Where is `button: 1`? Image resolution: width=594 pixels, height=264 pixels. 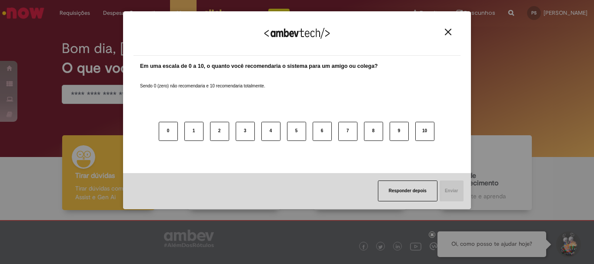
button: 1 is located at coordinates (194, 131).